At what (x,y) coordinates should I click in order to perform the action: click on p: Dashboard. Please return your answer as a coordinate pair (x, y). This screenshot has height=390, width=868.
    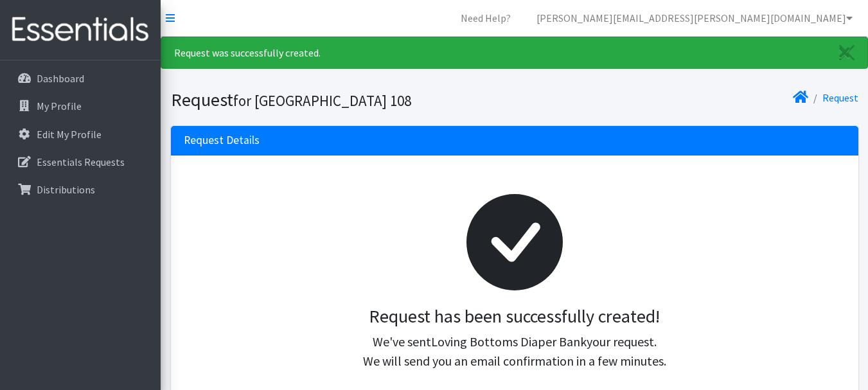
    Looking at the image, I should click on (60, 79).